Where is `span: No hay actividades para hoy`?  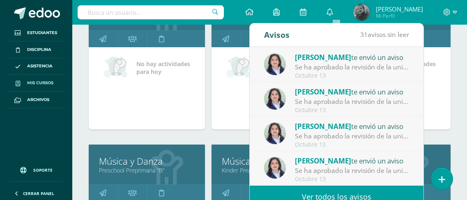 span: No hay actividades para hoy is located at coordinates (163, 68).